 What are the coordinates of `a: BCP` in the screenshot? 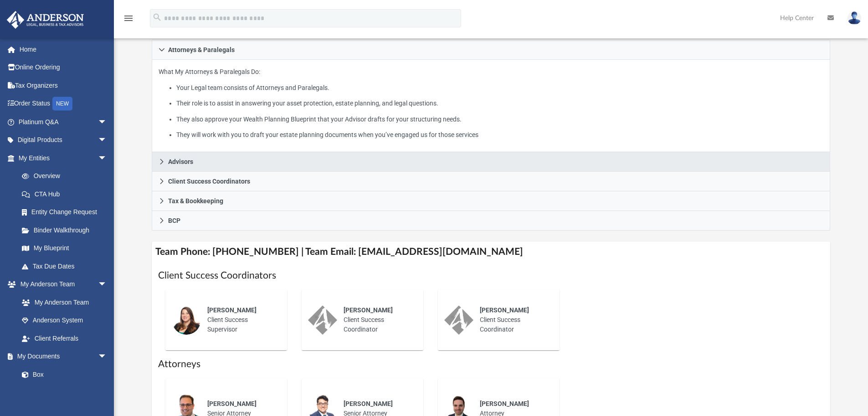 It's located at (492, 220).